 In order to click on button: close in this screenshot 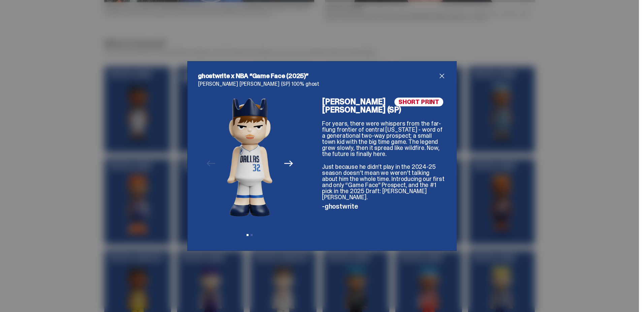, I will do `click(442, 76)`.